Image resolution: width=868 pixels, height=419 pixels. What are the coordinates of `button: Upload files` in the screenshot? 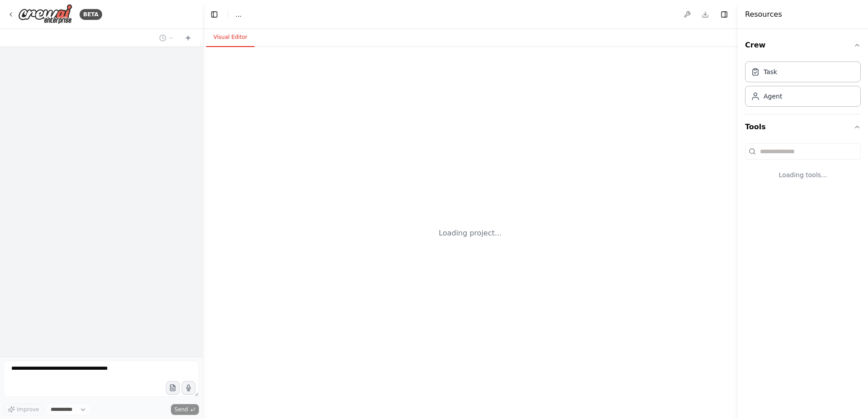 It's located at (173, 388).